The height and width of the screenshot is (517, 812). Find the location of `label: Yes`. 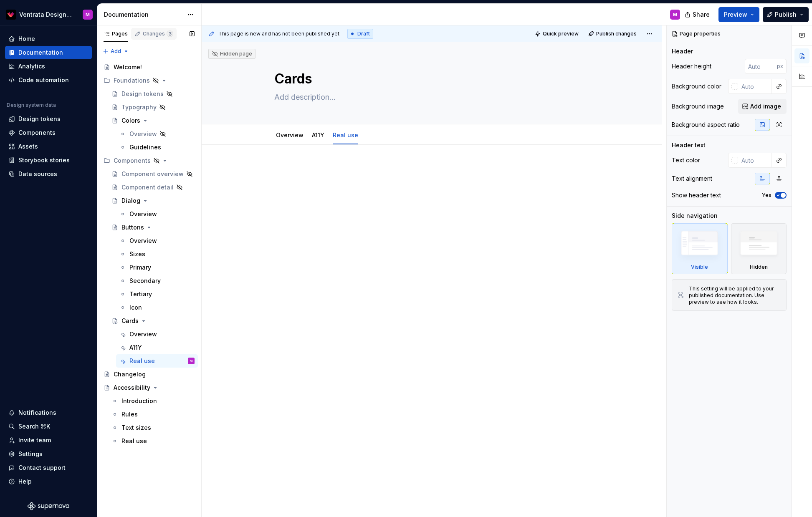

label: Yes is located at coordinates (767, 196).